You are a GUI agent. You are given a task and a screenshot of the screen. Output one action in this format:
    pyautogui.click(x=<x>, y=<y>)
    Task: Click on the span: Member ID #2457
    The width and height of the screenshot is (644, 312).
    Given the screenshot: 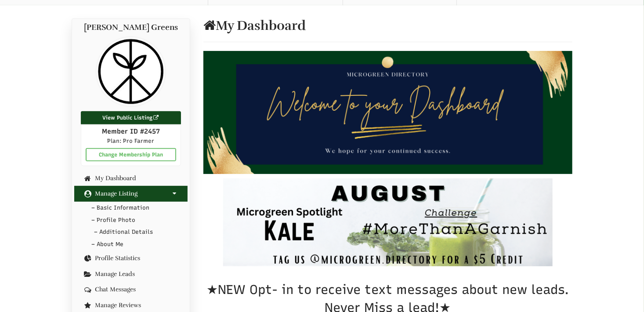 What is the action you would take?
    pyautogui.click(x=131, y=131)
    